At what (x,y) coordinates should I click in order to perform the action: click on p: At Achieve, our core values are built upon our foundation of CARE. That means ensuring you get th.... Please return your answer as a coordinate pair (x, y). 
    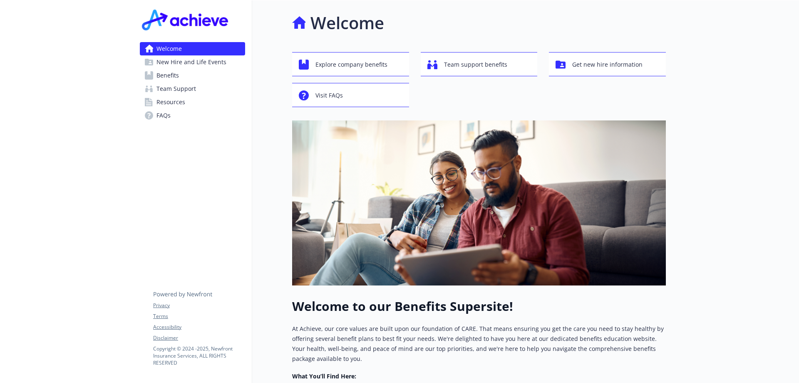
    Looking at the image, I should click on (479, 343).